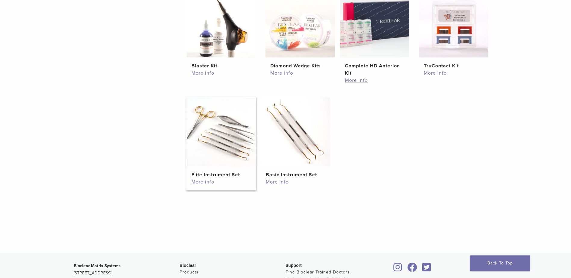  Describe the element at coordinates (97, 266) in the screenshot. I see `strong: Bioclear Matrix Systems` at that location.